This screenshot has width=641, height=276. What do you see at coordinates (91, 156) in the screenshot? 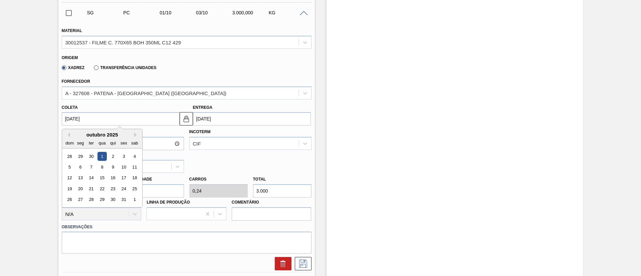
I see `div: Choose terça-feira, 30 de setembro de 2025` at bounding box center [91, 156].